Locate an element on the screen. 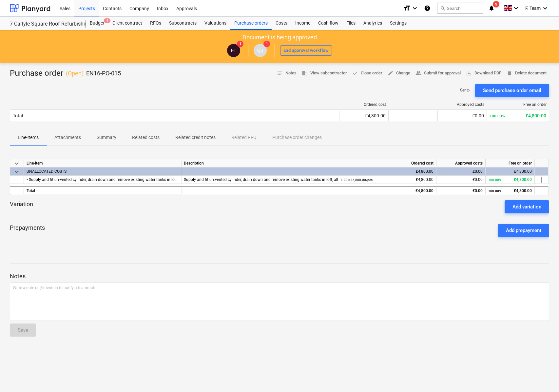 The width and height of the screenshot is (559, 392). div: Description is located at coordinates (260, 163).